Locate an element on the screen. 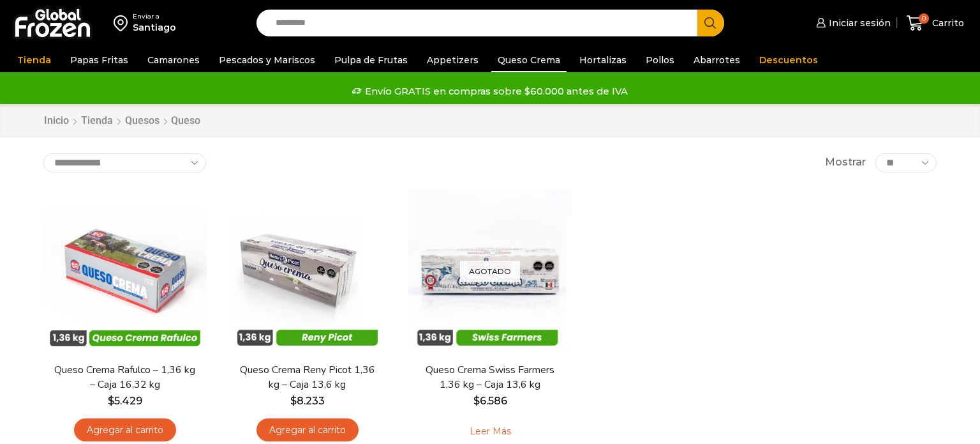 This screenshot has height=444, width=980. a: Queso Crema Swiss Farmers 1,36 kg – Caja 13,6 kg is located at coordinates (490, 378).